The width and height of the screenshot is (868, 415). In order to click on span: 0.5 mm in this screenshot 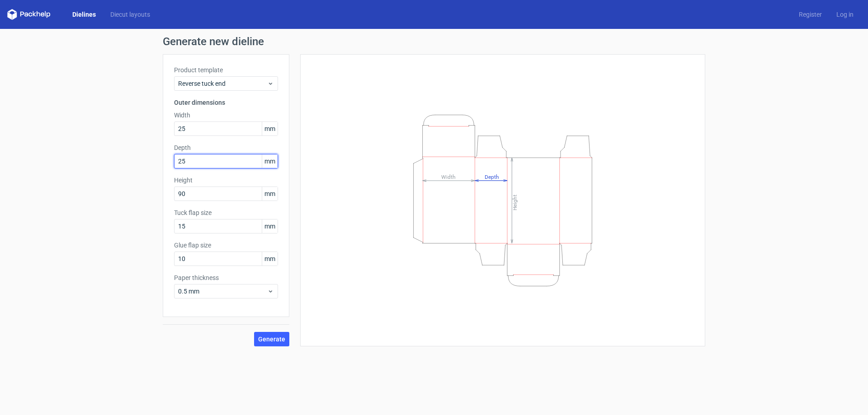, I will do `click(222, 291)`.